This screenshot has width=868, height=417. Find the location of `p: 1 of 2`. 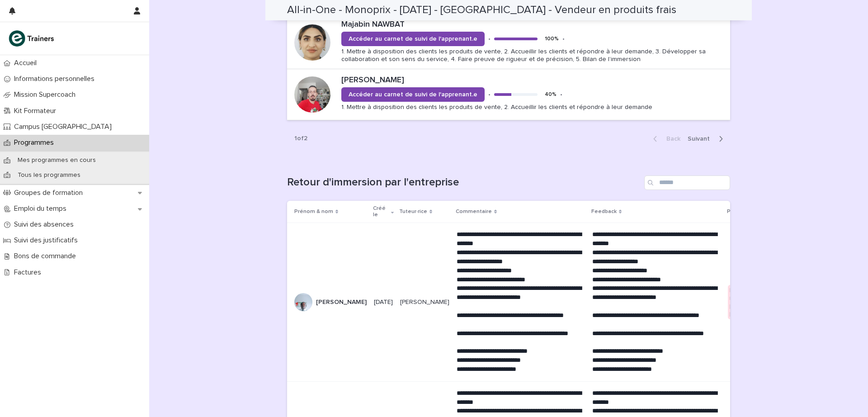

p: 1 of 2 is located at coordinates (301, 139).